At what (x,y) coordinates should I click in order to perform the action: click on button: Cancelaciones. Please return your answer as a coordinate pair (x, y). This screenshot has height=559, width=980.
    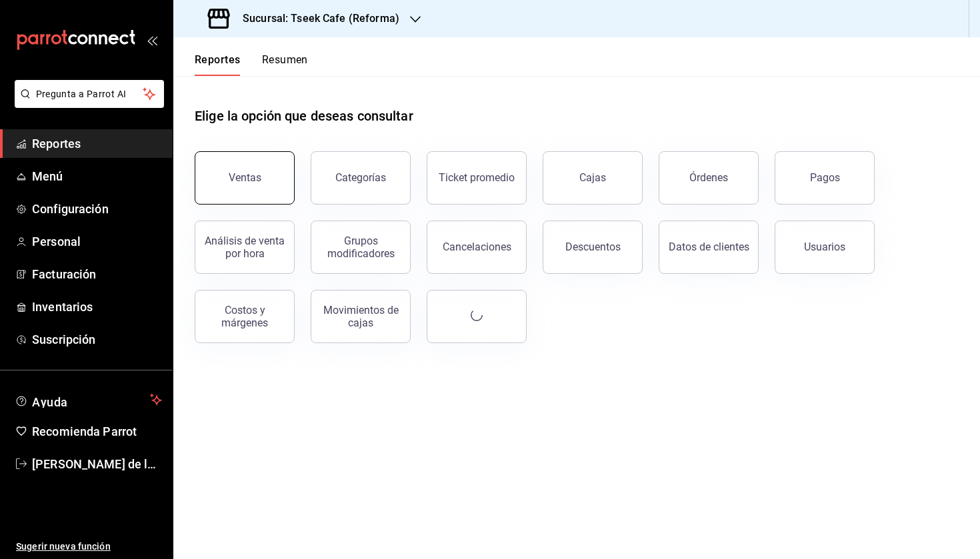
    Looking at the image, I should click on (477, 247).